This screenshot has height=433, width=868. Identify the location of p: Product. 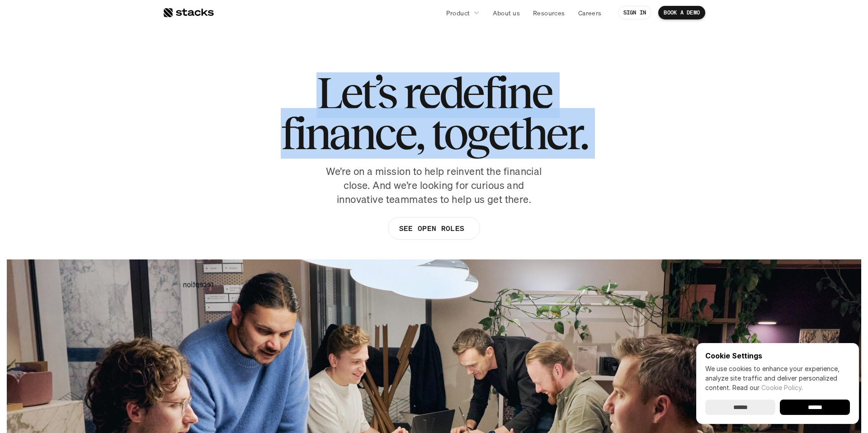
(458, 12).